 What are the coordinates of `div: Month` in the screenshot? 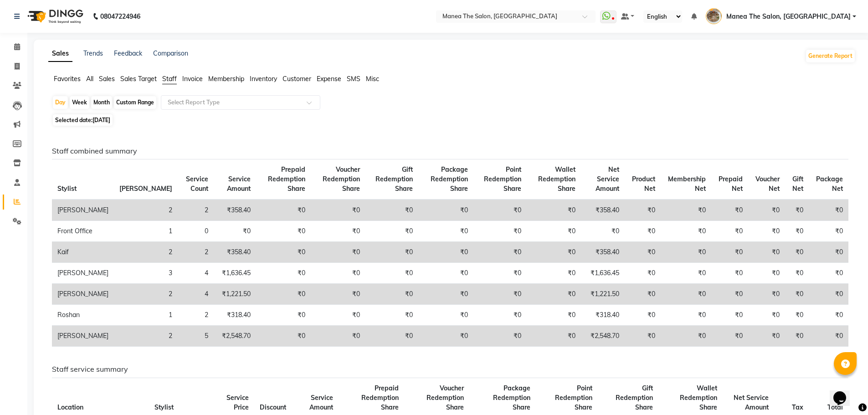 It's located at (102, 102).